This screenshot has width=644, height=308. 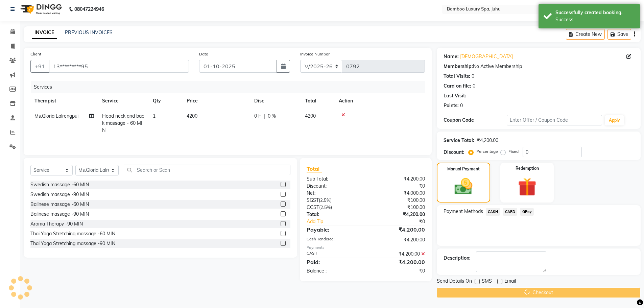 I want to click on a: Add Tip, so click(x=339, y=222).